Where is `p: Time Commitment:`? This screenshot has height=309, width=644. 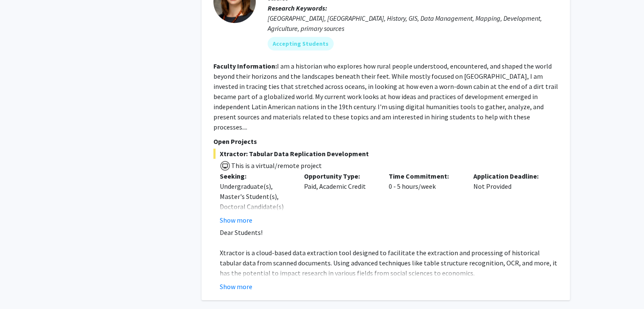
p: Time Commitment: is located at coordinates (424, 176).